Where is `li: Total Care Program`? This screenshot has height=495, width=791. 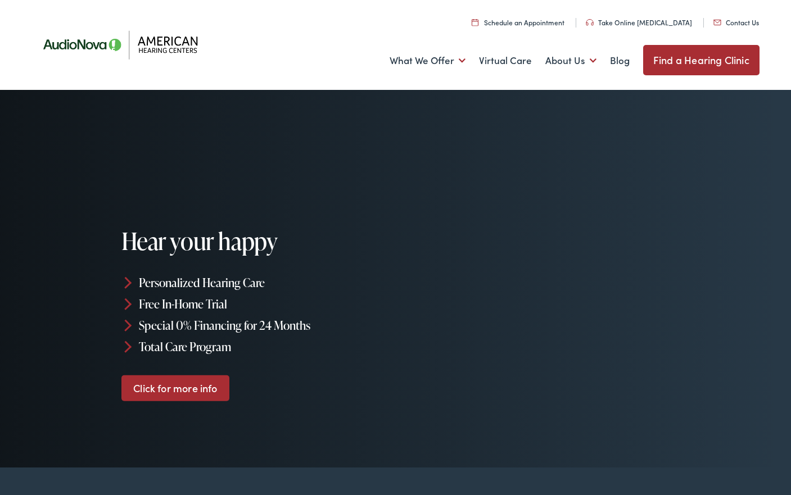
li: Total Care Program is located at coordinates (258, 346).